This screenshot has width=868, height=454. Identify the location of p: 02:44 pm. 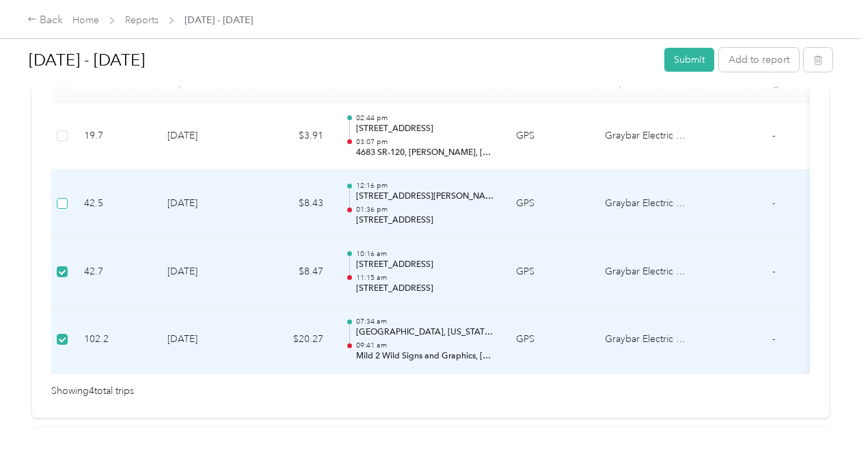
(425, 118).